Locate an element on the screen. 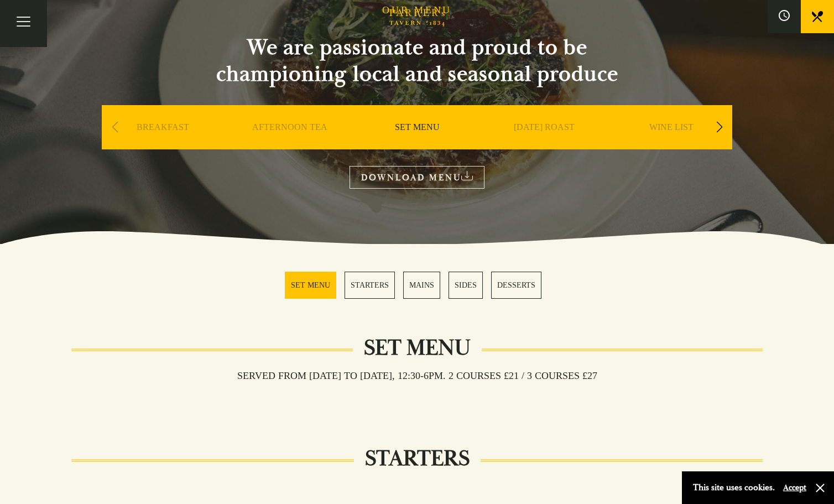 This screenshot has width=834, height=504. a: 2 / 5 is located at coordinates (370, 285).